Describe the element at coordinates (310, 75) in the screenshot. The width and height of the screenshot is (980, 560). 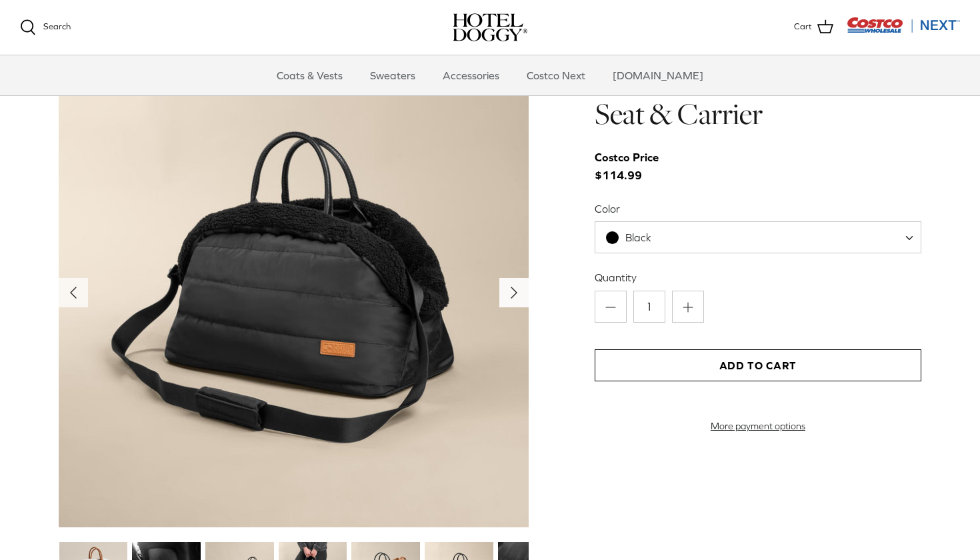
I see `a: Coats & Vests` at that location.